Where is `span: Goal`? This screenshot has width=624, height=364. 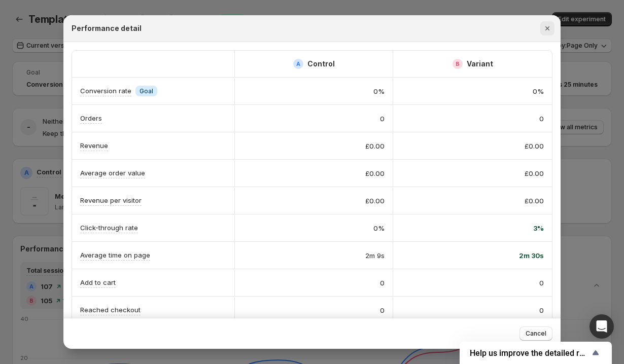
span: Goal is located at coordinates (146, 91).